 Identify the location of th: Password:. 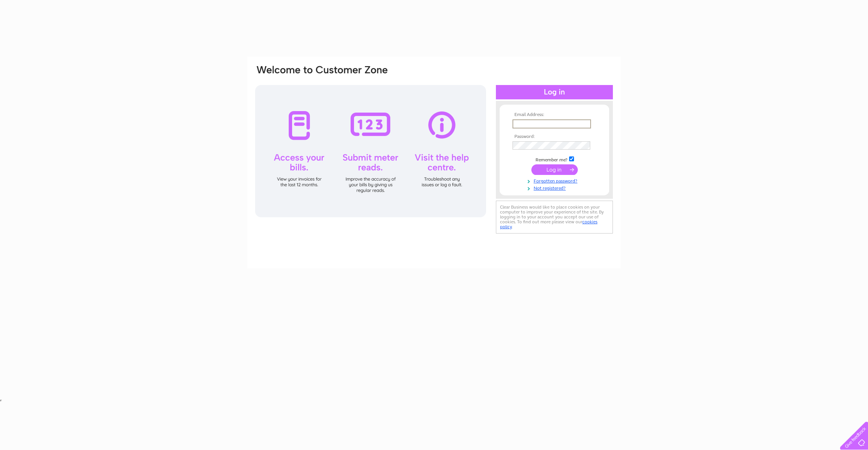
(555, 137).